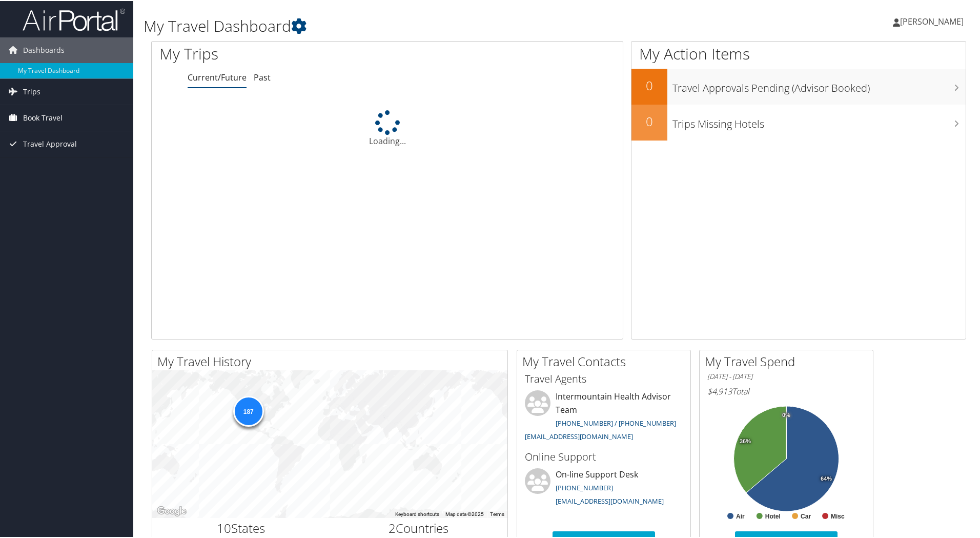  What do you see at coordinates (417, 513) in the screenshot?
I see `button: Keyboard shortcuts` at bounding box center [417, 513].